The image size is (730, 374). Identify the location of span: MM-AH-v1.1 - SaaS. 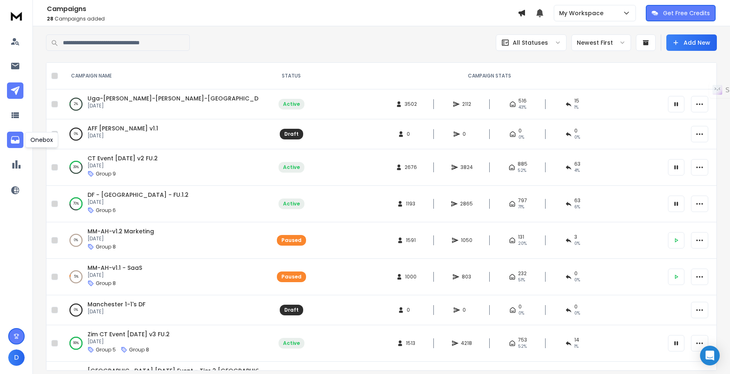
(115, 268).